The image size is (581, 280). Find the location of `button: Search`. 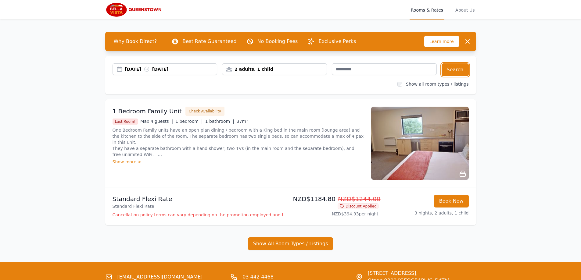

button: Search is located at coordinates (455, 70).